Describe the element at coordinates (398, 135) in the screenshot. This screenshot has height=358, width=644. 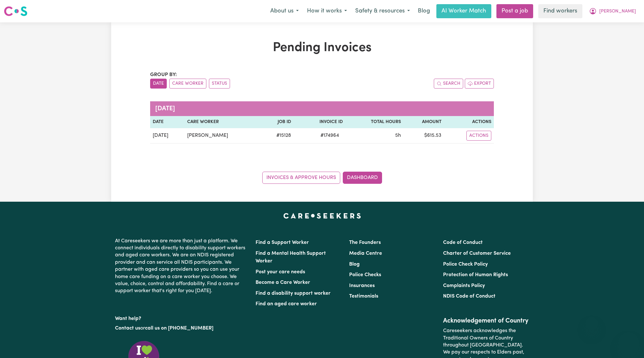
I see `span: 5 hours` at that location.